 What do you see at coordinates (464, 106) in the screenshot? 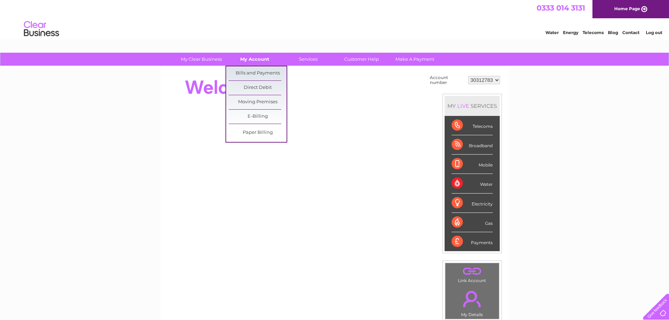
I see `div: LIVE` at bounding box center [464, 106].